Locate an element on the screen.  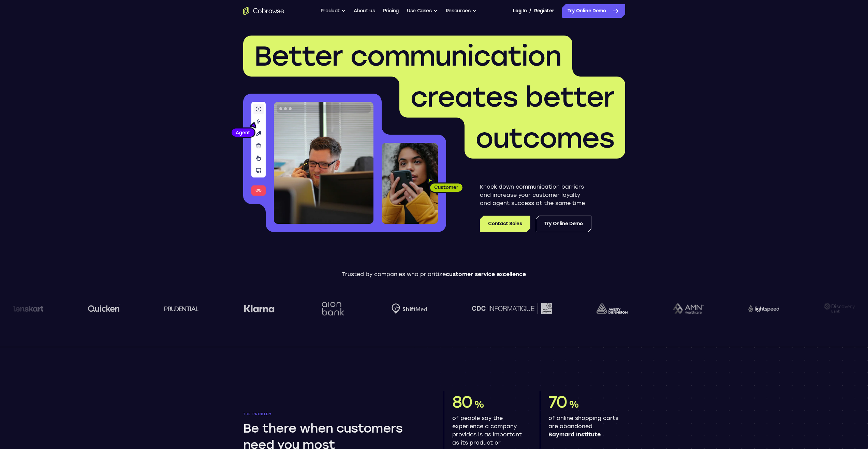
img: quicken is located at coordinates (104, 308).